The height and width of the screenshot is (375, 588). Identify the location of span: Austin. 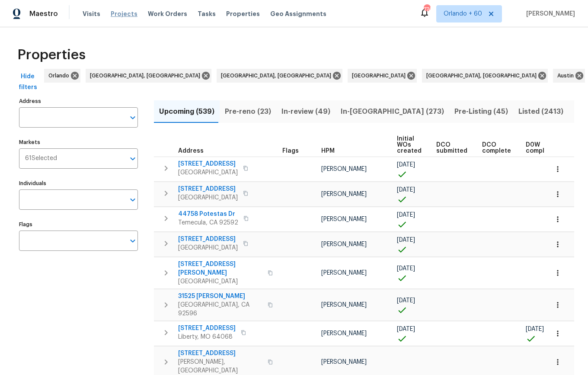
(568, 75).